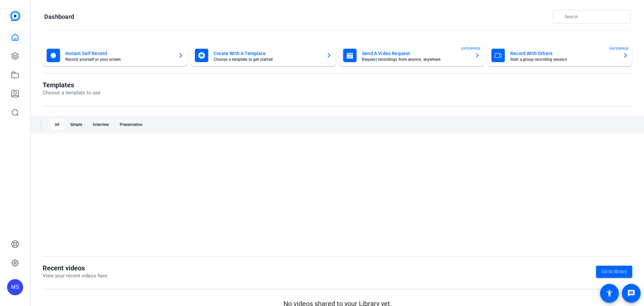 This screenshot has height=306, width=644. What do you see at coordinates (59, 17) in the screenshot?
I see `h1: Dashboard` at bounding box center [59, 17].